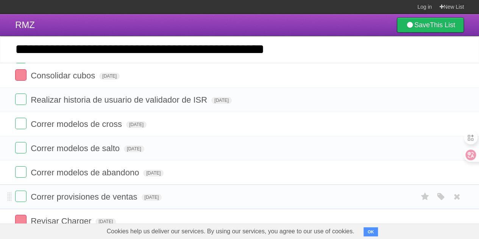  What do you see at coordinates (120, 100) in the screenshot?
I see `span: Realizar historia de usuario de validador de ISR` at bounding box center [120, 100].